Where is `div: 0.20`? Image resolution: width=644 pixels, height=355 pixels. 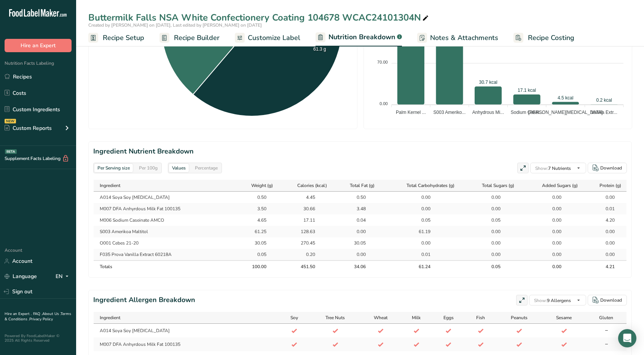
div: 0.20 is located at coordinates (306, 255).